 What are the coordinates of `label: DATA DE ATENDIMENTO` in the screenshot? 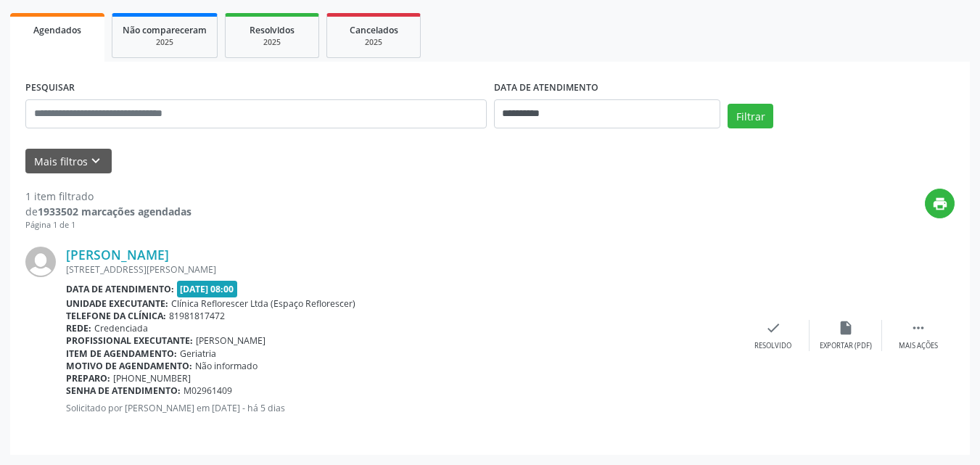 It's located at (546, 88).